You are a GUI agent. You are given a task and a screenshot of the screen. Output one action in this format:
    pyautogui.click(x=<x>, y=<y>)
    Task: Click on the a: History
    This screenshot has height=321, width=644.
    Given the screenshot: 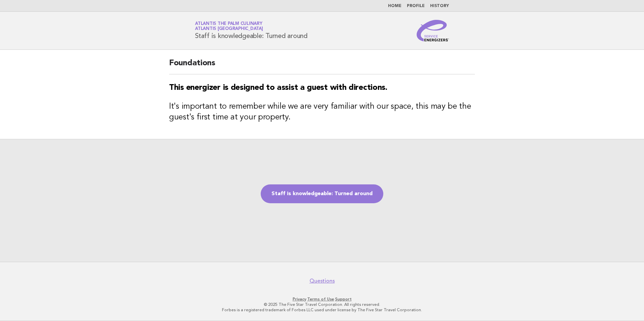 What is the action you would take?
    pyautogui.click(x=439, y=6)
    